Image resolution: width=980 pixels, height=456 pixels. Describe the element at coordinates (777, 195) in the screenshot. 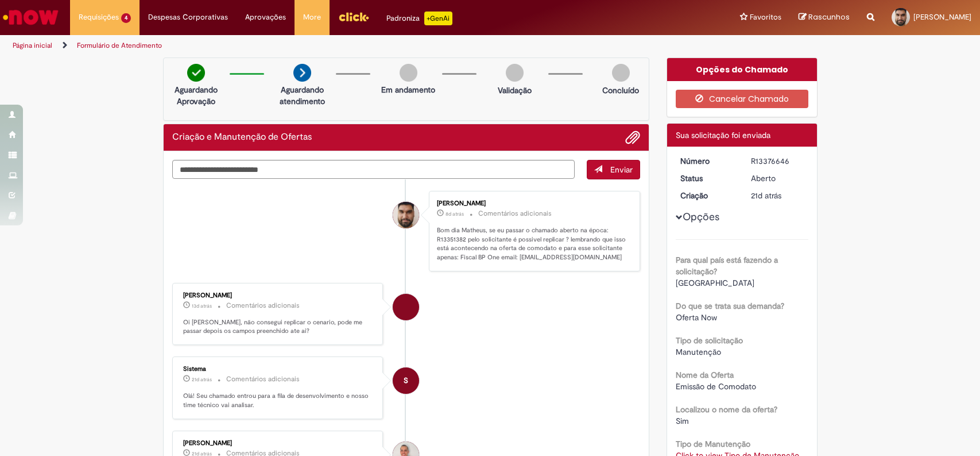

I see `div: 08/08/2025 08:50:17` at that location.